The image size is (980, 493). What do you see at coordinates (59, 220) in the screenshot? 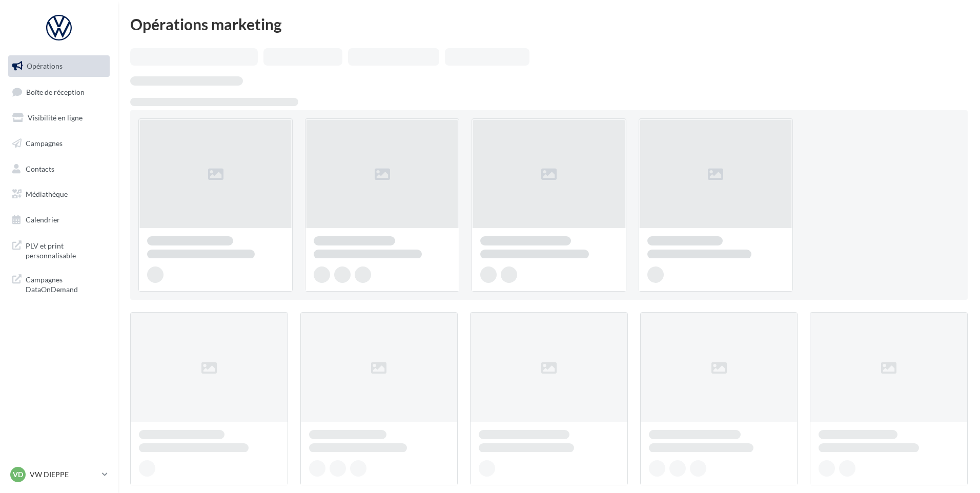
I see `a: Calendrier` at bounding box center [59, 220].